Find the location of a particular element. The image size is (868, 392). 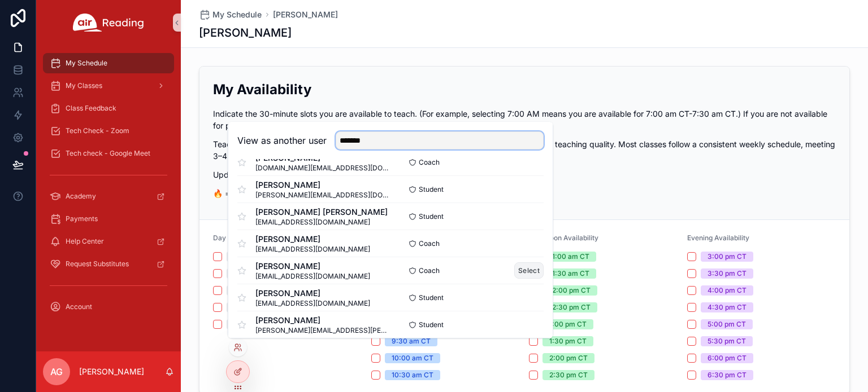

span: Tech check - Google Meet is located at coordinates (108, 153).